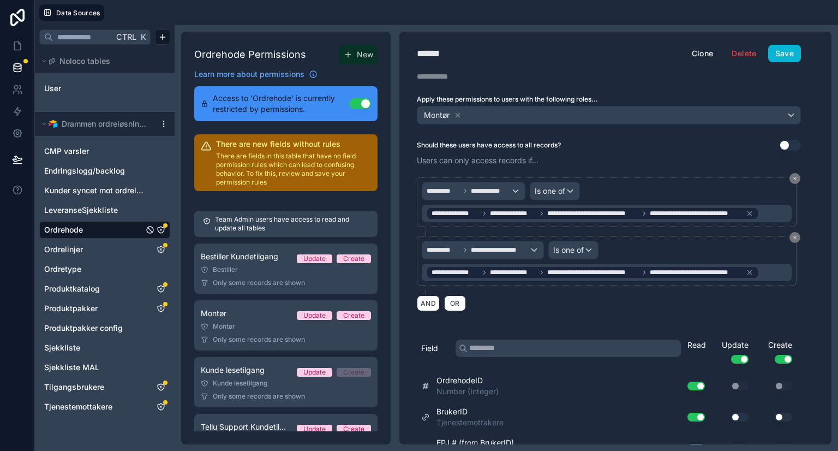 The height and width of the screenshot is (451, 838). I want to click on div: Kunde lesetilgang, so click(286, 383).